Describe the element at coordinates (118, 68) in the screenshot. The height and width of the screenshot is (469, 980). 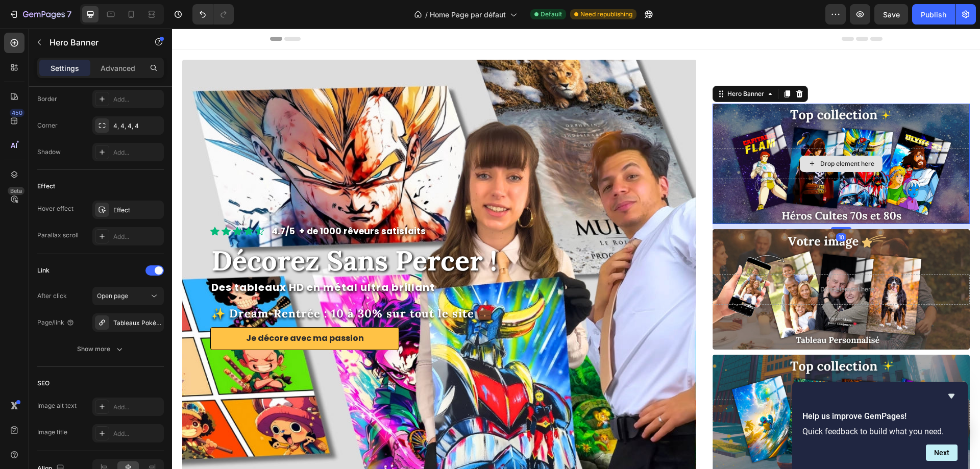
I see `p: Advanced` at that location.